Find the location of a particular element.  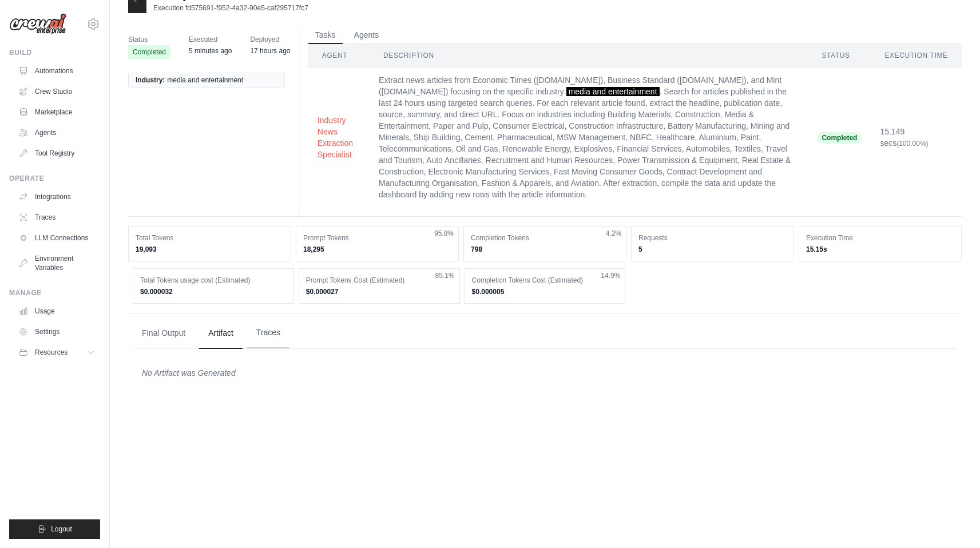

dt: Completion Tokens Cost (Estimated) is located at coordinates (545, 281).